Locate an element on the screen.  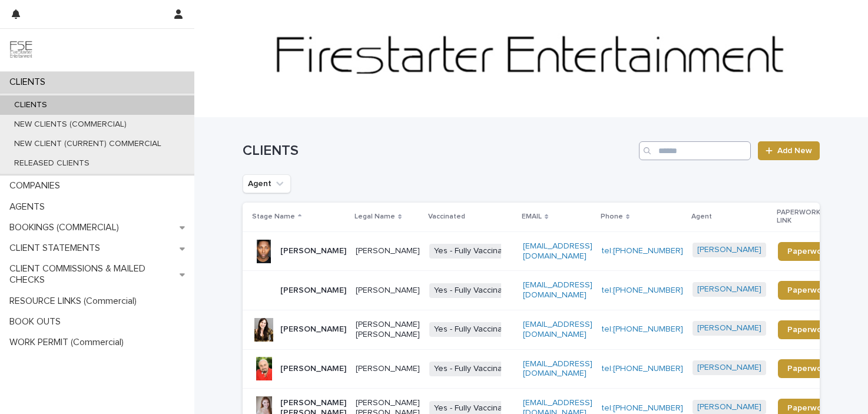
p: Vaccinated is located at coordinates (446, 217).